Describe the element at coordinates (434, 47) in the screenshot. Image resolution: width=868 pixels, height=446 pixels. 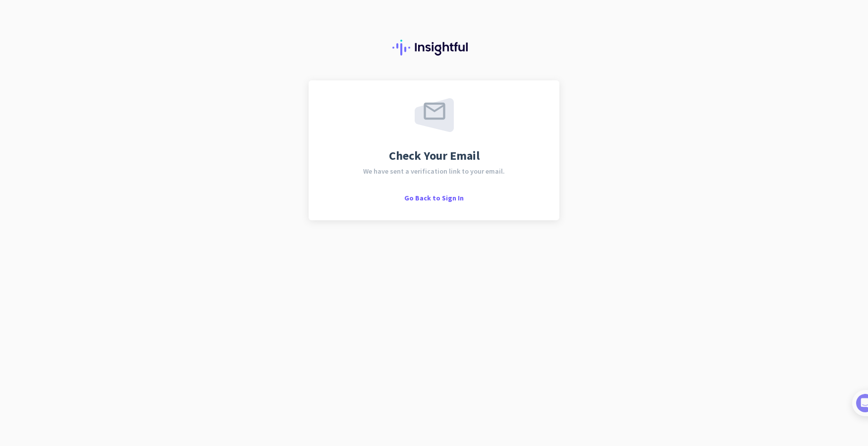
I see `img: Insightful` at that location.